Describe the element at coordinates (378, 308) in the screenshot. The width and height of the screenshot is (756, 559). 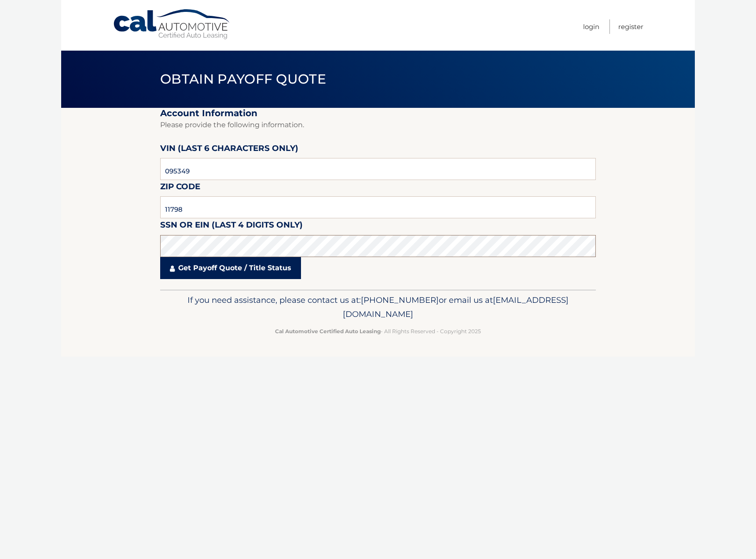
I see `p: If you need assistance, please contact us at: or email us at` at that location.